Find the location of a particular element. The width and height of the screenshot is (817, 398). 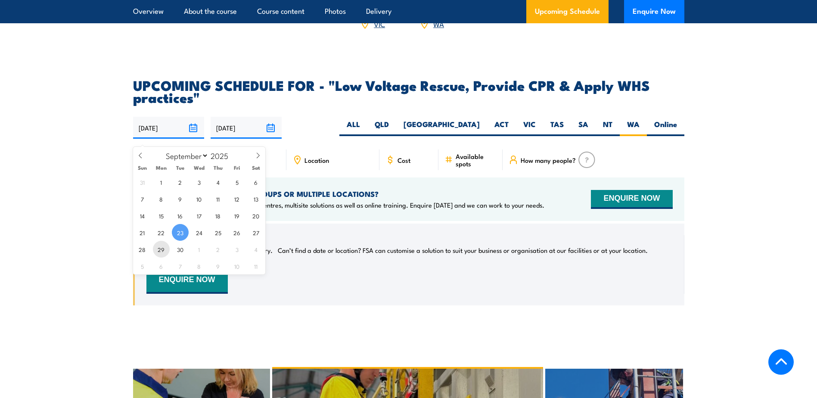

span: September 21, 2025 is located at coordinates (142, 232).